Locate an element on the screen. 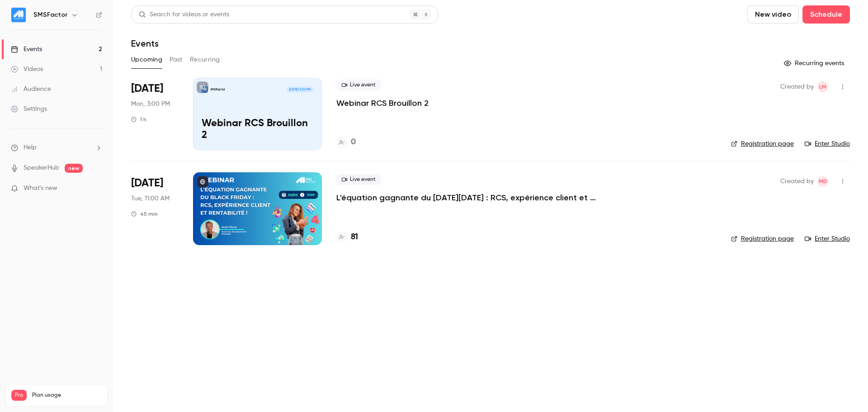  div: Search for videos or events is located at coordinates (184, 14).